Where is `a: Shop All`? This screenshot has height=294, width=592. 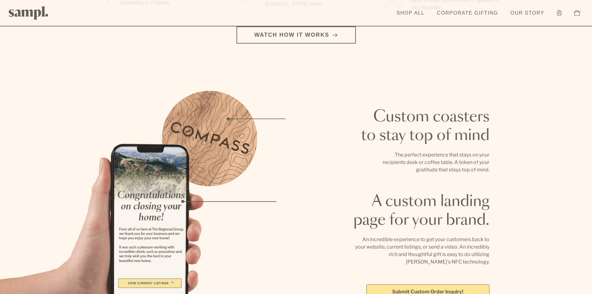 a: Shop All is located at coordinates (410, 13).